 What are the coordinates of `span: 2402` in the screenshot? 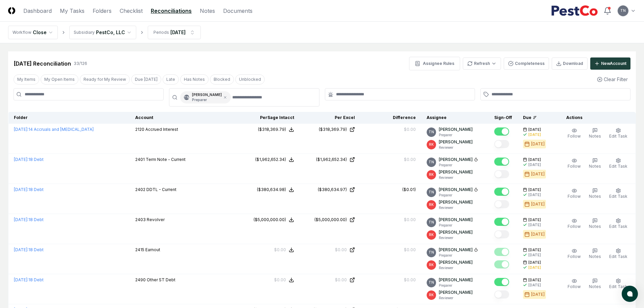 It's located at (140, 189).